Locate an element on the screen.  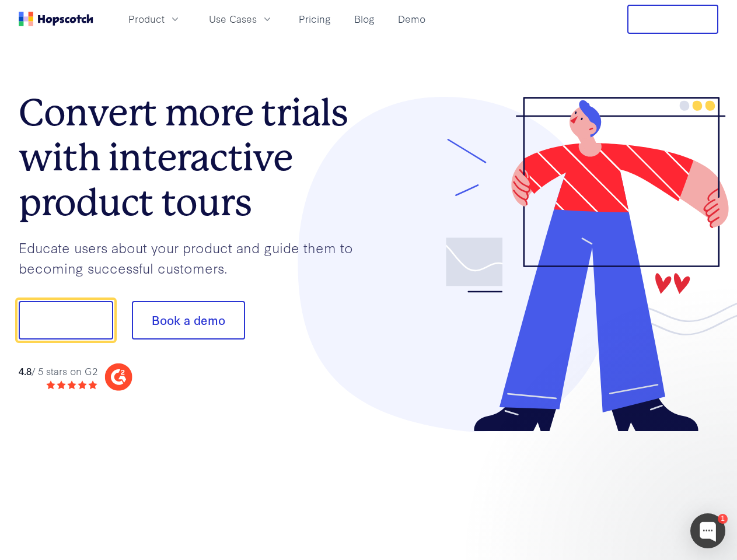
a: Book a demo is located at coordinates (188, 321).